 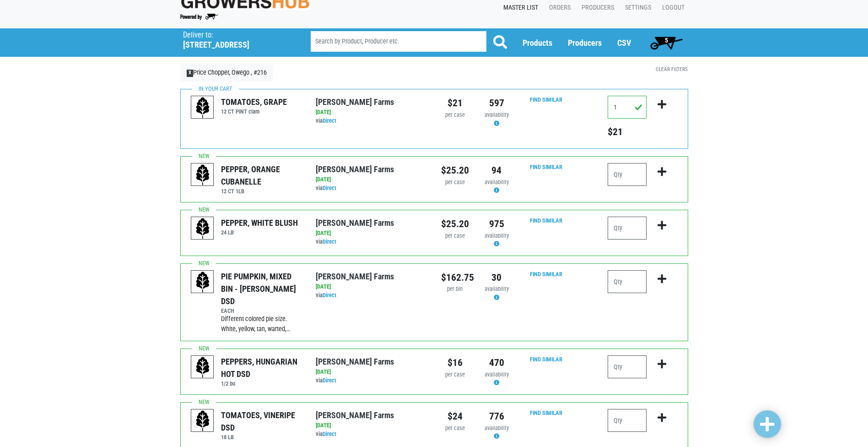 I want to click on div: PEPPER, ORANGE CUBANELLE, so click(x=261, y=175).